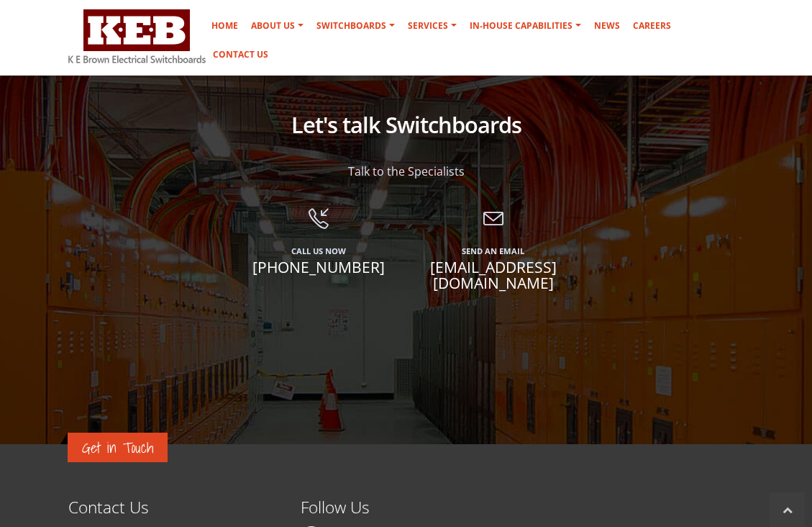 This screenshot has height=527, width=812. Describe the element at coordinates (319, 251) in the screenshot. I see `span: Call Us Now` at that location.